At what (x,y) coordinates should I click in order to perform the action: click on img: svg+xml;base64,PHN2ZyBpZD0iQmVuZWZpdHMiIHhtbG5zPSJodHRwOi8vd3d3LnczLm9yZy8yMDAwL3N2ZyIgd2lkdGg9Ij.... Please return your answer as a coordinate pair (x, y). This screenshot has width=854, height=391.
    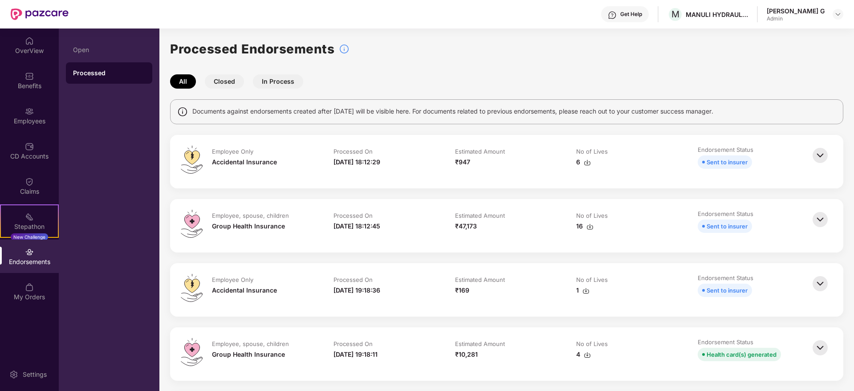
    Looking at the image, I should click on (29, 76).